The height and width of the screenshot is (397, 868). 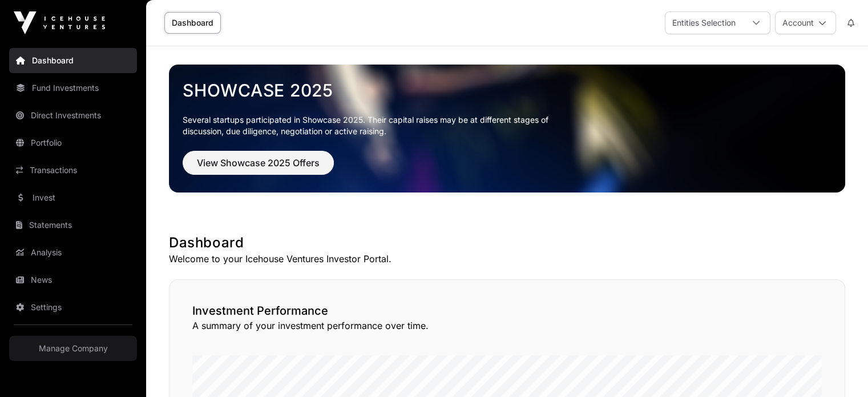 I want to click on button: View Showcase 2025 Offers, so click(x=258, y=163).